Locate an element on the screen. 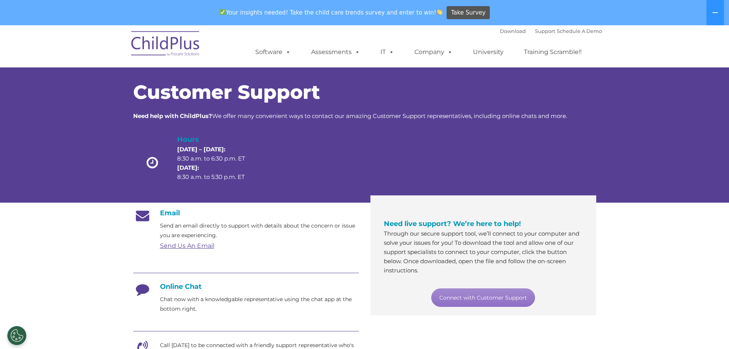 This screenshot has height=349, width=729. p: Through our secure support tool, we’ll connect to your computer and solve your issues for you! To... is located at coordinates (484, 252).